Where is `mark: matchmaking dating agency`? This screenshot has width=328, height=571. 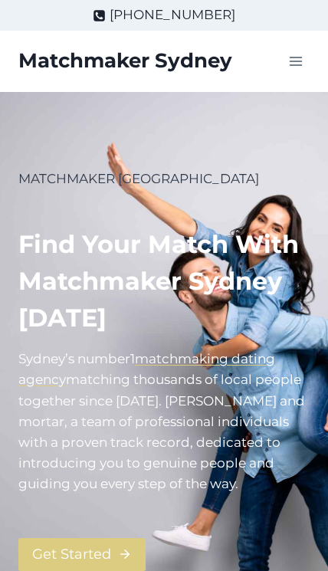
mark: matchmaking dating agency is located at coordinates (147, 369).